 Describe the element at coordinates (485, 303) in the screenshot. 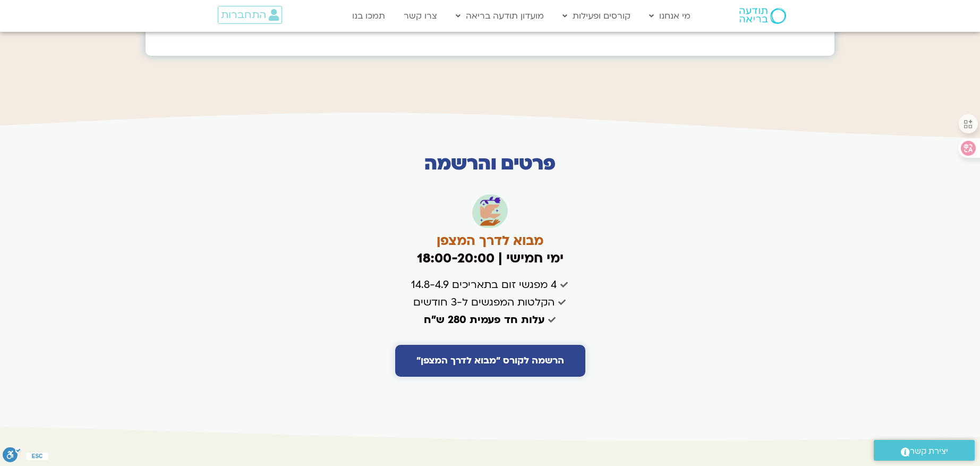

I see `span: הקלטות המפגשים ל-3 חודשים` at that location.